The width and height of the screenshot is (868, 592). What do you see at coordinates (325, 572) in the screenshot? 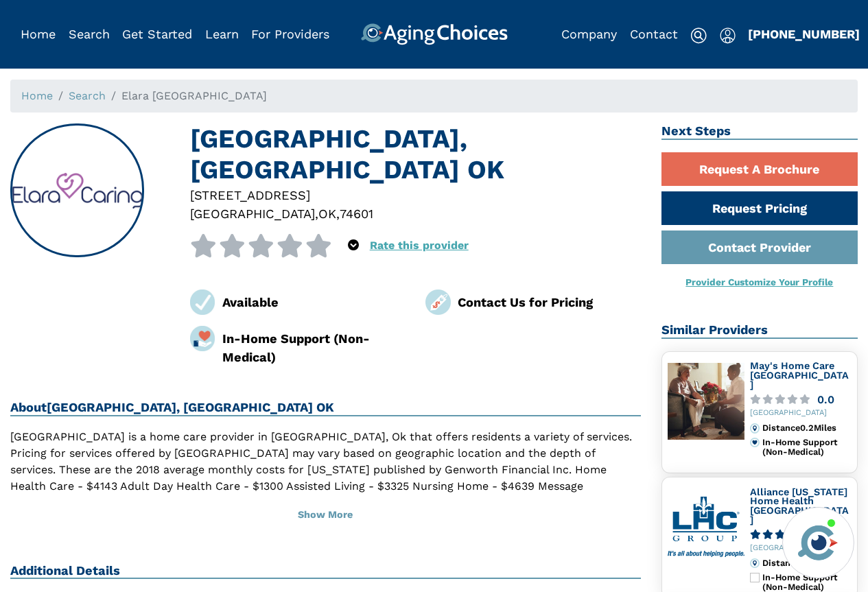
I see `h2: Additional Details` at bounding box center [325, 572].